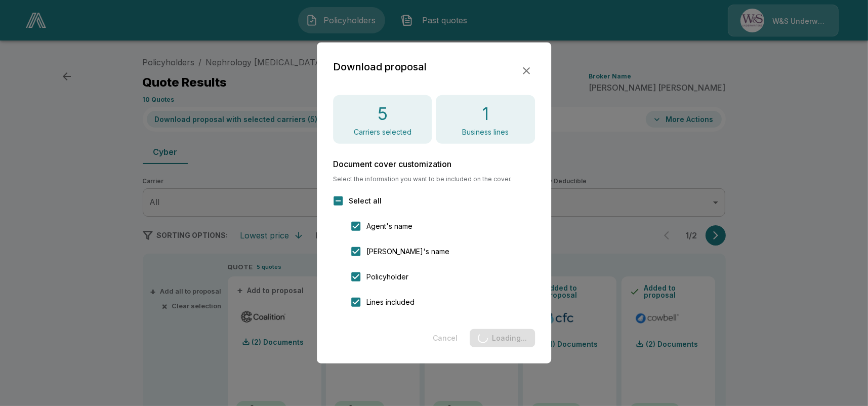  What do you see at coordinates (485, 132) in the screenshot?
I see `p: Business lines` at bounding box center [485, 132].